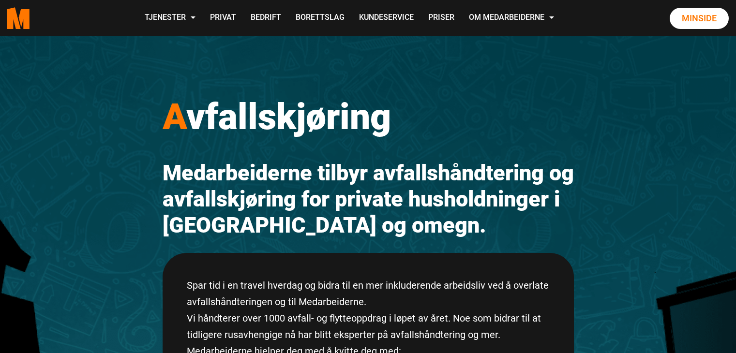  What do you see at coordinates (368, 199) in the screenshot?
I see `h2: Medarbeiderne tilbyr avfallshåndtering og avfallskjøring for private husholdninger i [GEOGRAPHIC_...` at bounding box center [368, 199].